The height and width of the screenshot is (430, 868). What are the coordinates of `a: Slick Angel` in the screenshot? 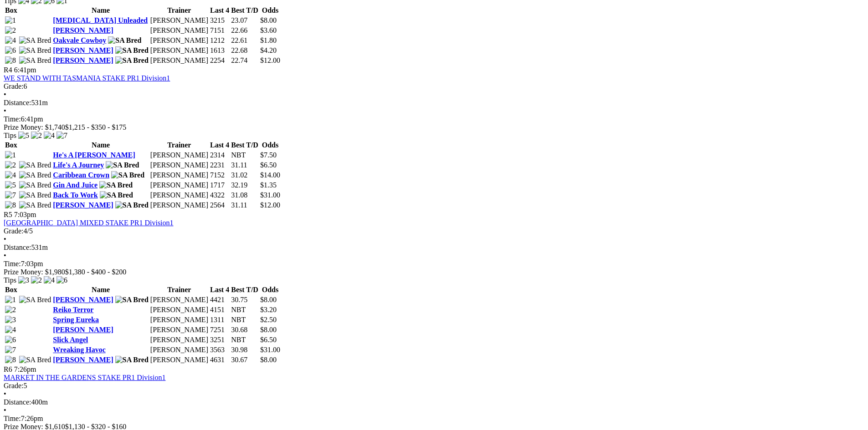 It's located at (70, 339).